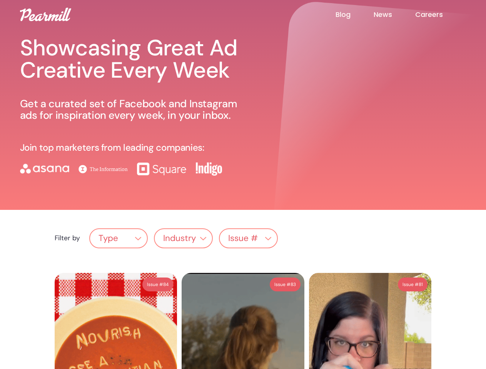 This screenshot has height=369, width=486. I want to click on a: News, so click(394, 15).